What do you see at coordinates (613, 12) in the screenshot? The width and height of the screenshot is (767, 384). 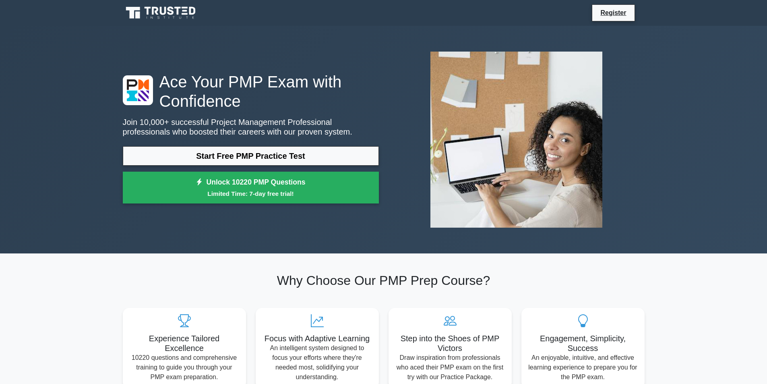 I see `a: Register` at bounding box center [613, 12].